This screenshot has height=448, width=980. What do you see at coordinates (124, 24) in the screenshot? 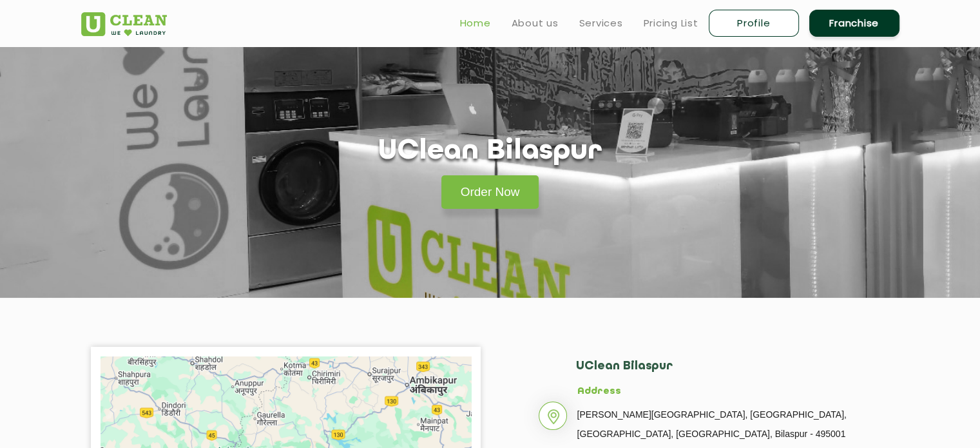
I see `img: UClean Laundry and Dry Cleaning` at bounding box center [124, 24].